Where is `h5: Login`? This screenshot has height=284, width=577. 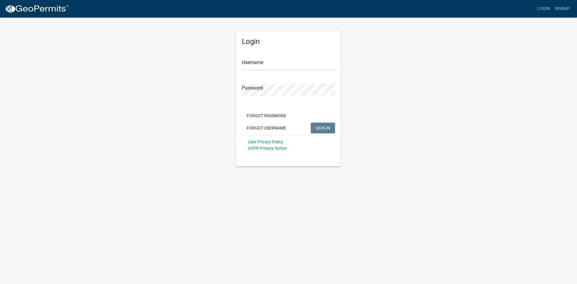
h5: Login is located at coordinates (288, 41).